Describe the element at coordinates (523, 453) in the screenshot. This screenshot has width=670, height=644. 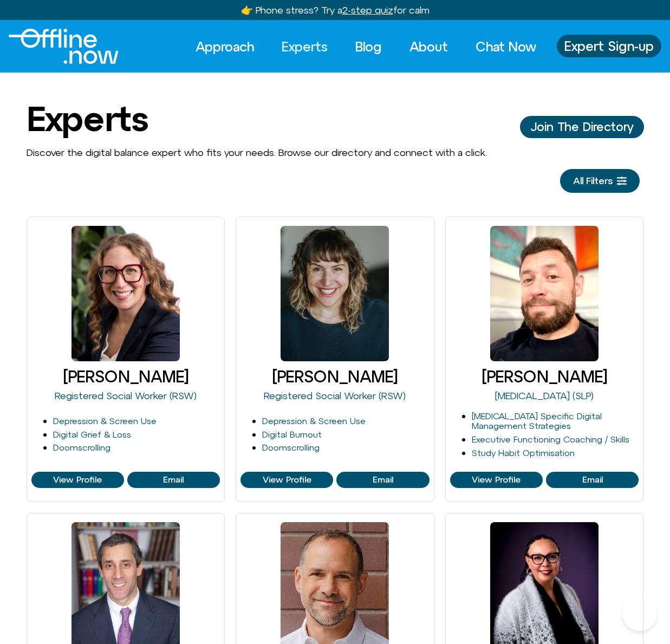
I see `a: Study Habit Optimisation` at that location.